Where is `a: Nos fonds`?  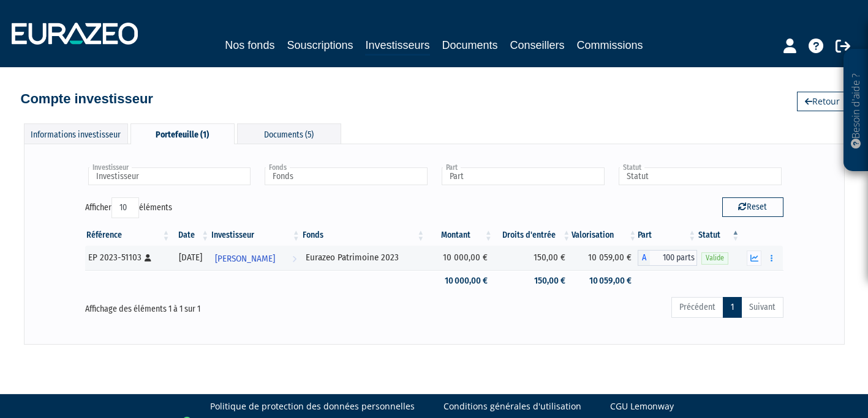 a: Nos fonds is located at coordinates (249, 45).